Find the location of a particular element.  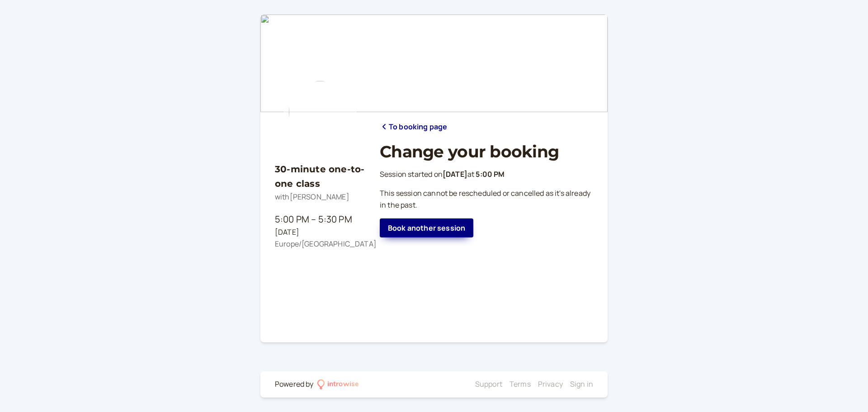

div: 5:00 PM – 5:30 PM is located at coordinates (320, 220).